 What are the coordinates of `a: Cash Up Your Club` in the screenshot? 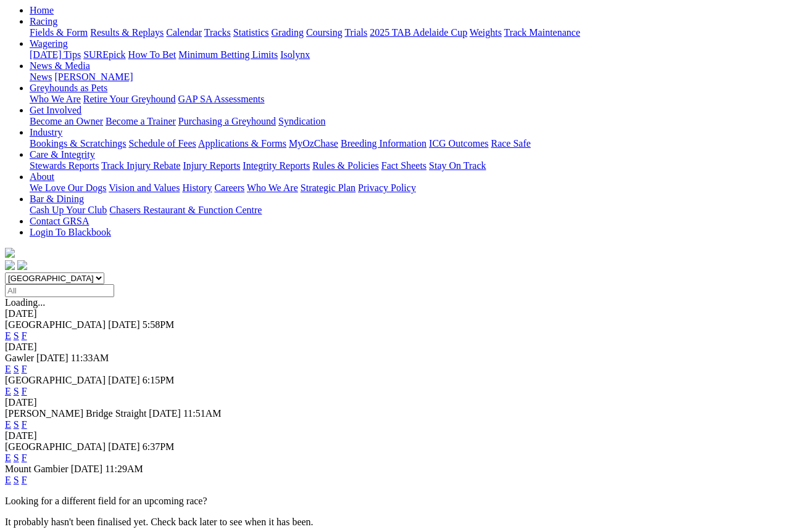 It's located at (68, 210).